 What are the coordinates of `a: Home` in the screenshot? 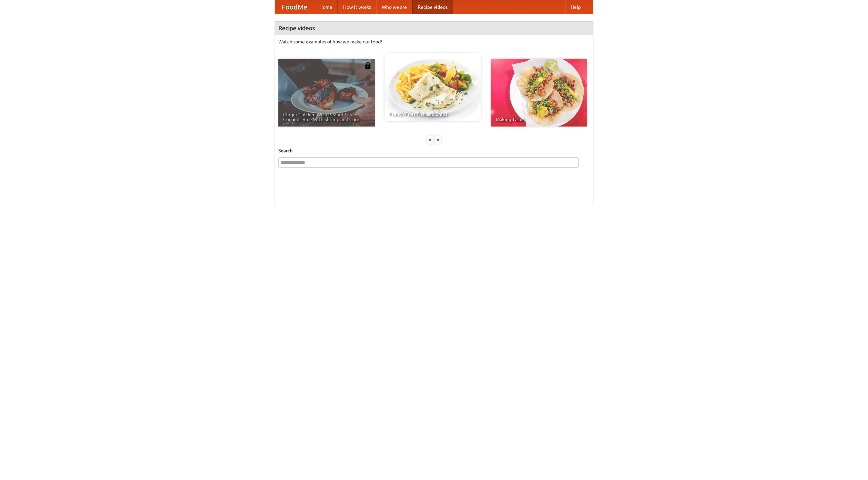 It's located at (325, 7).